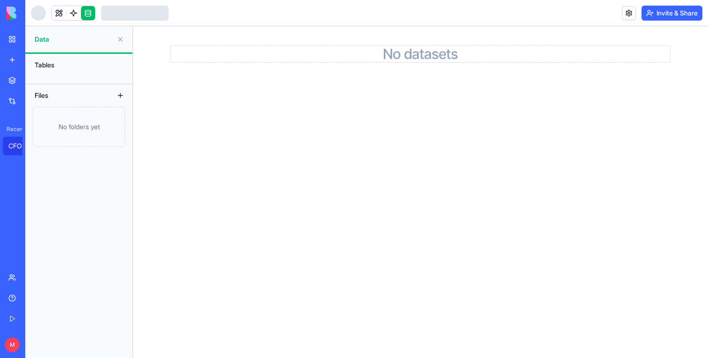  What do you see at coordinates (12, 345) in the screenshot?
I see `span: M` at bounding box center [12, 345].